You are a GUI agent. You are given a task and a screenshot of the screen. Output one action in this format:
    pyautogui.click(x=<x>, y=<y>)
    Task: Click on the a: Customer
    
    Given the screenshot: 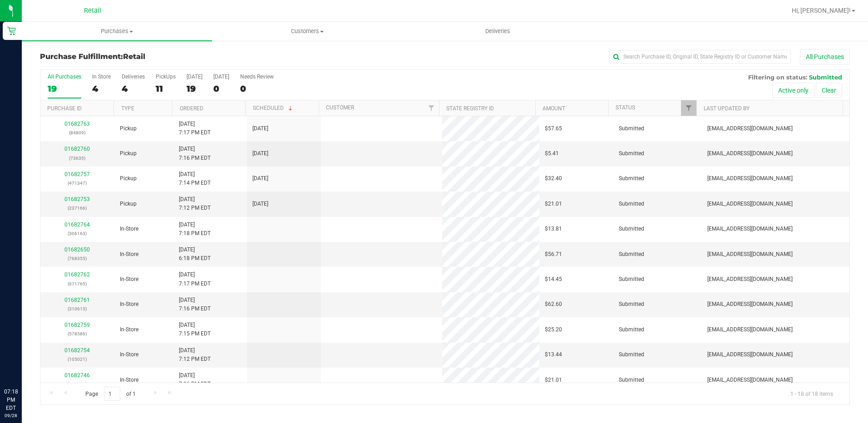 What is the action you would take?
    pyautogui.click(x=340, y=107)
    